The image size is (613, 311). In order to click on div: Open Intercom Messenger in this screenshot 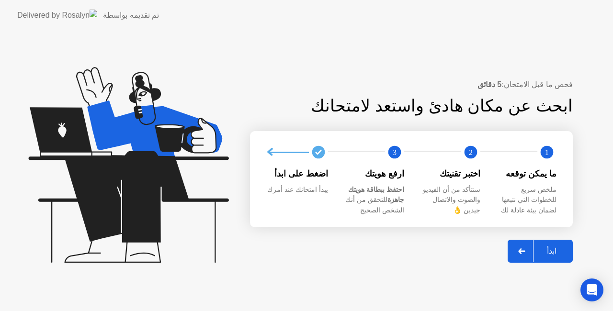, I will do `click(592, 290)`.